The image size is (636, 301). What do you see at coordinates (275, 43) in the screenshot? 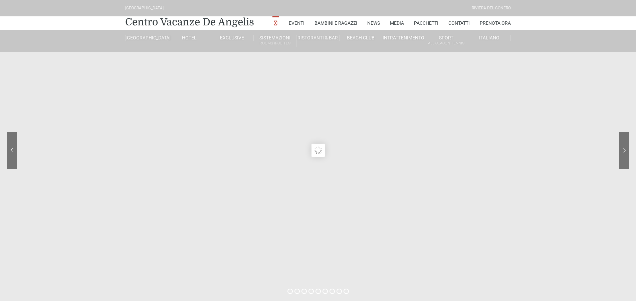
I see `small: Rooms & Suites` at bounding box center [275, 43].